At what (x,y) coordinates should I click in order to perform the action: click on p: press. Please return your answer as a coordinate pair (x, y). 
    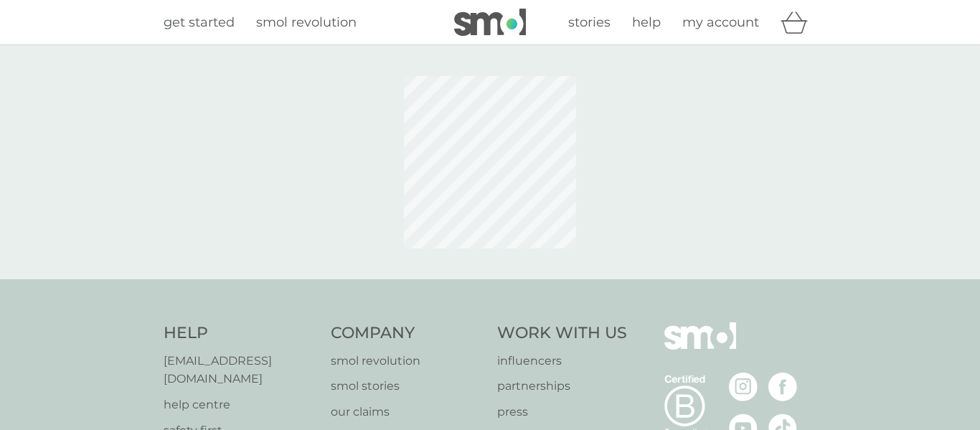
    Looking at the image, I should click on (562, 412).